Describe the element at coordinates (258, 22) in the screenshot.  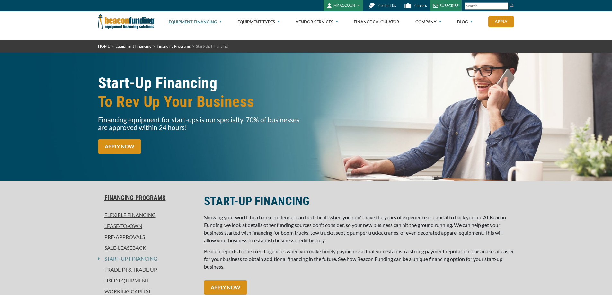
I see `a: Equipment Types` at that location.